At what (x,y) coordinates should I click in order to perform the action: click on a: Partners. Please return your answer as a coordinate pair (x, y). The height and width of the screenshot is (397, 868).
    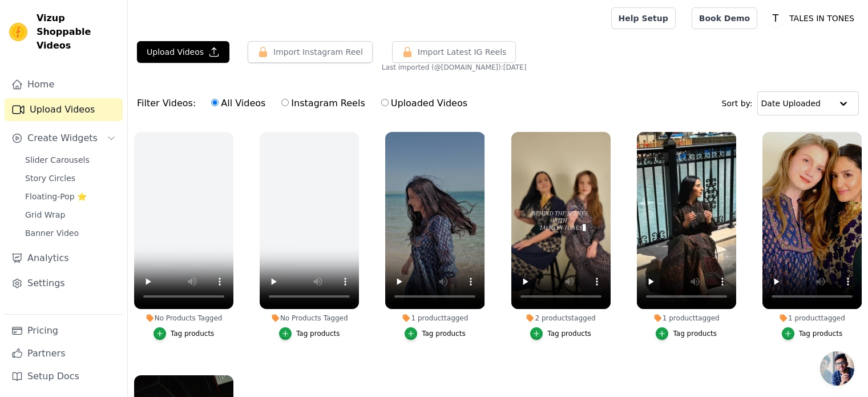
    Looking at the image, I should click on (64, 354).